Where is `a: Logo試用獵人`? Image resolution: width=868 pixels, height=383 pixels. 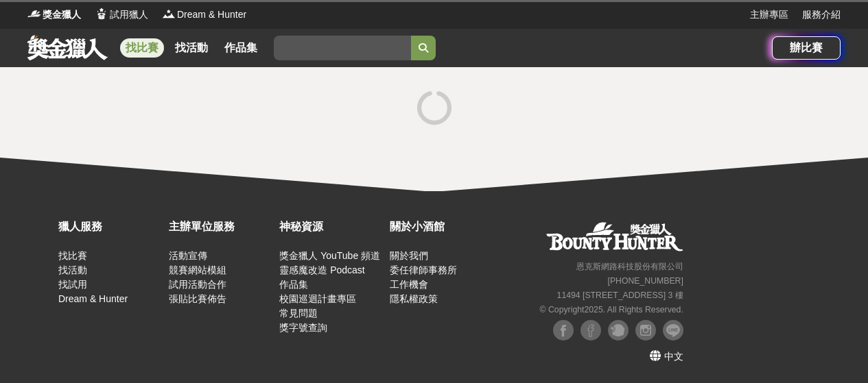 a: Logo試用獵人 is located at coordinates (122, 15).